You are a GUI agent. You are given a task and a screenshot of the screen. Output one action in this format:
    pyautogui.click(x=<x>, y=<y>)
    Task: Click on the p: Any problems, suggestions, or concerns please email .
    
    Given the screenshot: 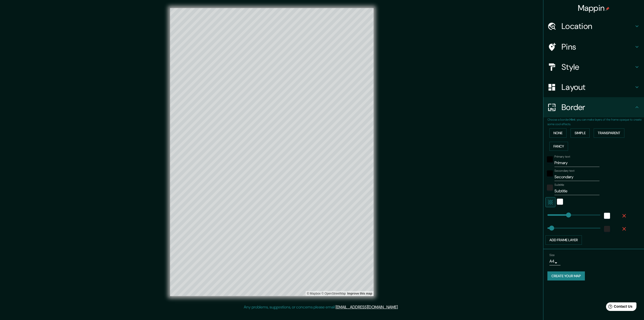 What is the action you would take?
    pyautogui.click(x=321, y=307)
    